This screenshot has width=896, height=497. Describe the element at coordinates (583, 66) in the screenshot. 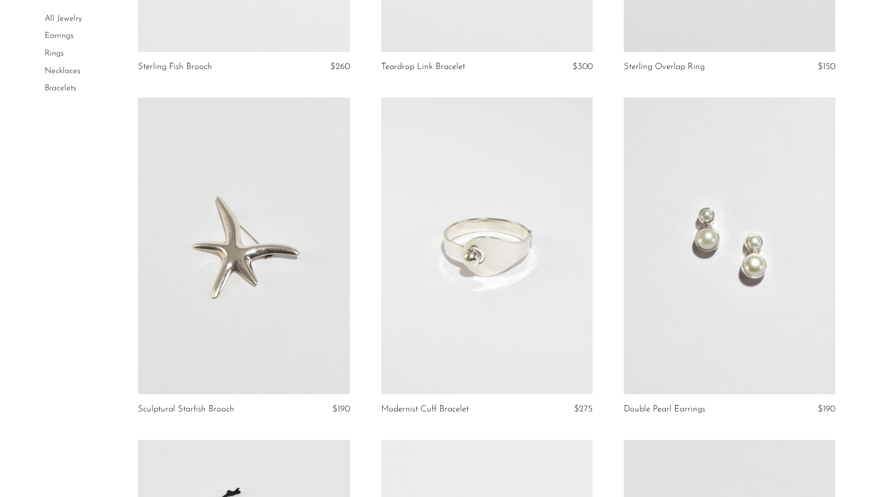

I see `span: $300` at that location.